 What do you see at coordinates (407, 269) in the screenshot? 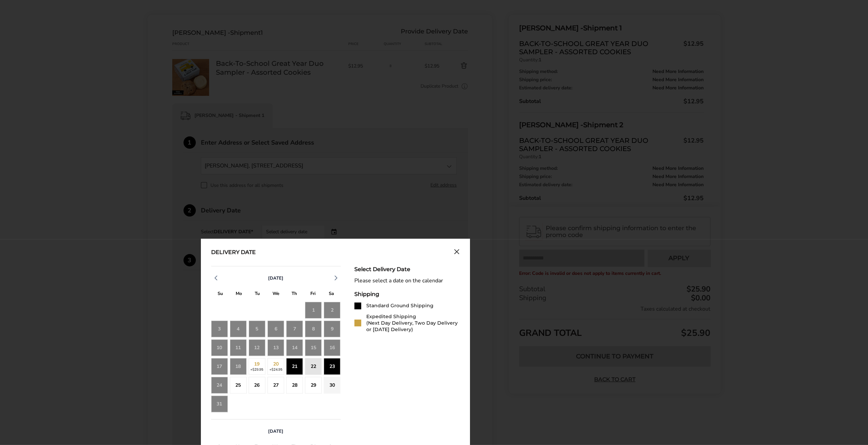
I see `div: Select Delivery Date` at bounding box center [407, 269].